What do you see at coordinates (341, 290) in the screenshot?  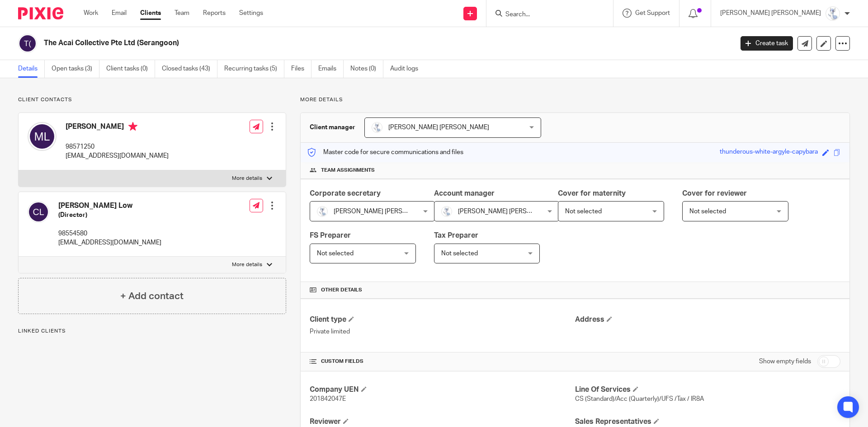 I see `span: Other details` at bounding box center [341, 290].